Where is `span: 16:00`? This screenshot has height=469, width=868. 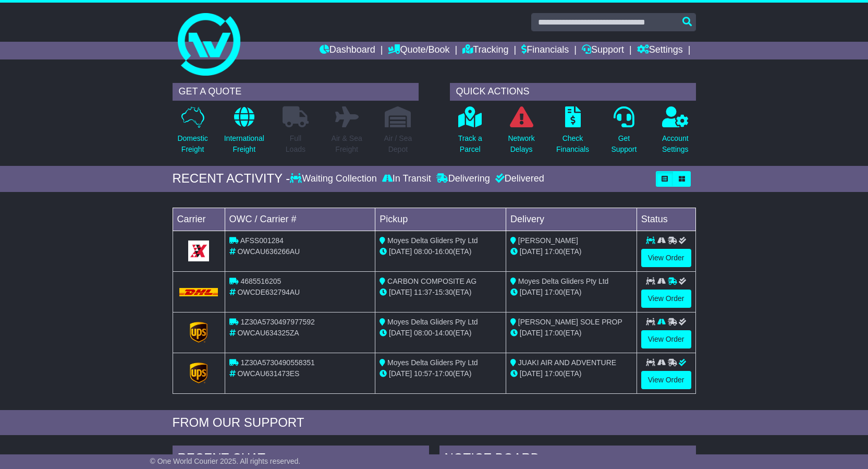 span: 16:00 is located at coordinates (444, 252).